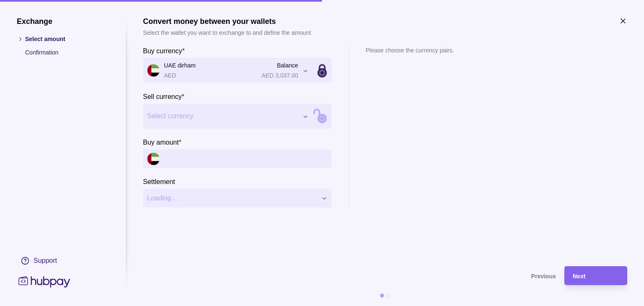 Image resolution: width=644 pixels, height=306 pixels. Describe the element at coordinates (164, 96) in the screenshot. I see `label: Sell currency` at that location.